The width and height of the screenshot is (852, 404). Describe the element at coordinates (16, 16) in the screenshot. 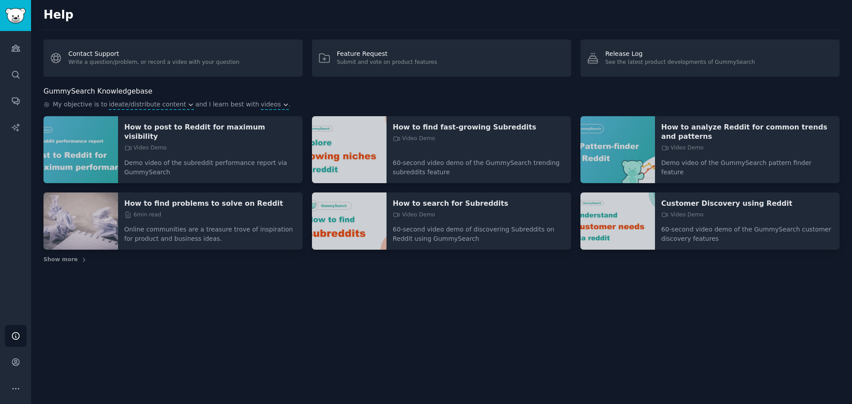

I see `img: GummySearch logo` at that location.